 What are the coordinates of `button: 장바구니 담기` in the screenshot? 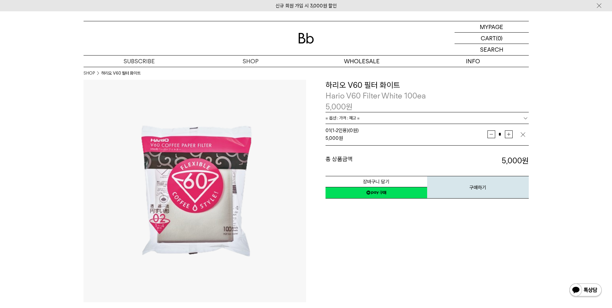 It's located at (376, 181).